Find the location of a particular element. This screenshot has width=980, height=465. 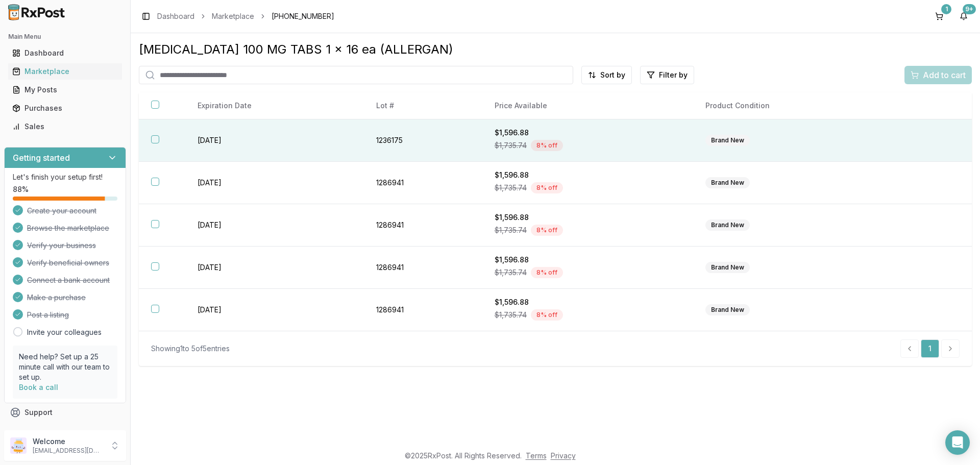

div: My Posts is located at coordinates (65, 89).